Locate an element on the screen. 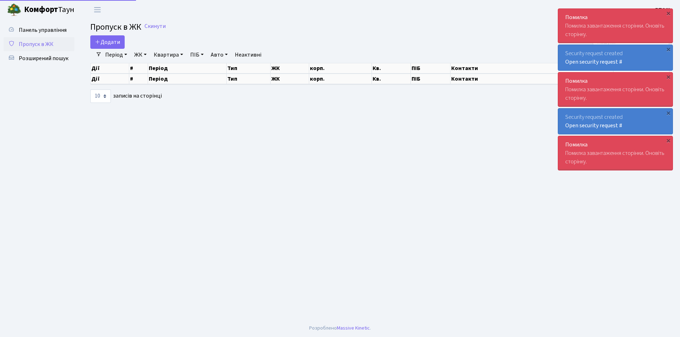  span: Таун is located at coordinates (49, 10).